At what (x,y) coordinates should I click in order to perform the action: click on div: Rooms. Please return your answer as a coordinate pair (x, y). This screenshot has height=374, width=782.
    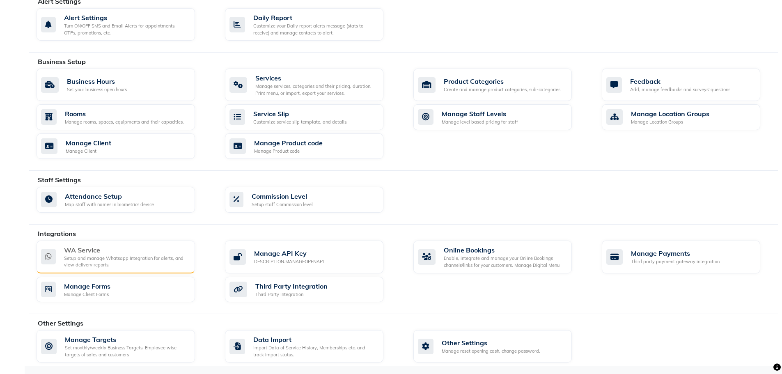
    Looking at the image, I should click on (124, 114).